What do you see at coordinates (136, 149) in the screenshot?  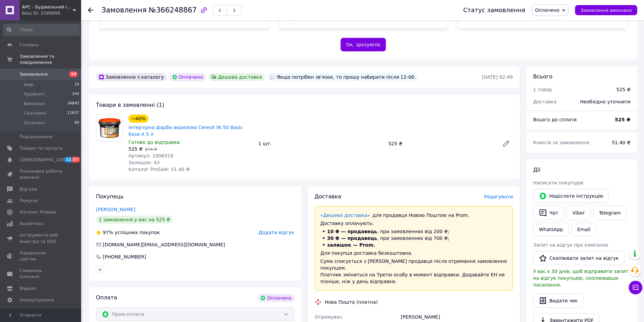 I see `span: 525 ₴` at bounding box center [136, 149].